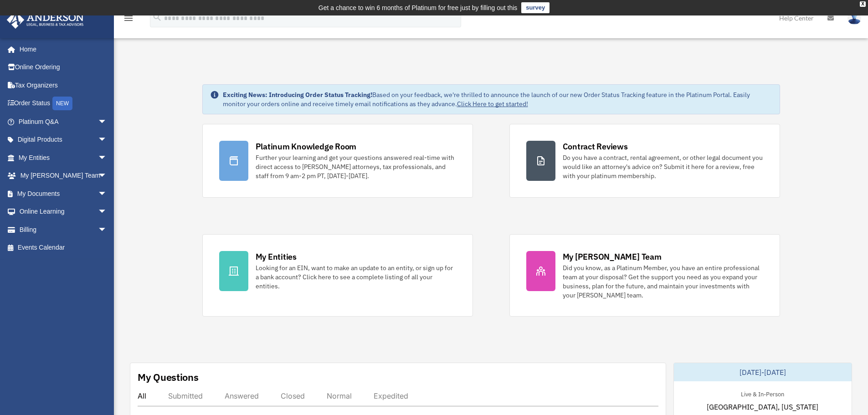 This screenshot has height=415, width=868. What do you see at coordinates (595, 146) in the screenshot?
I see `div: Contract Reviews` at bounding box center [595, 146].